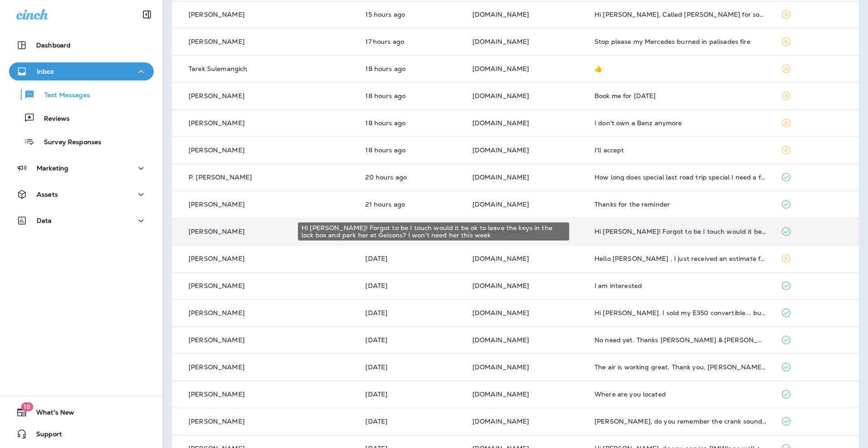  Describe the element at coordinates (62, 95) in the screenshot. I see `p: Text Messages` at that location.